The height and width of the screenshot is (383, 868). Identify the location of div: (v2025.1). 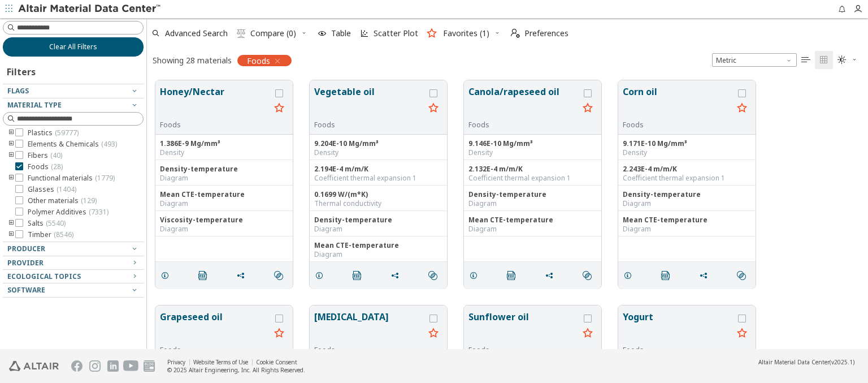
(806, 362).